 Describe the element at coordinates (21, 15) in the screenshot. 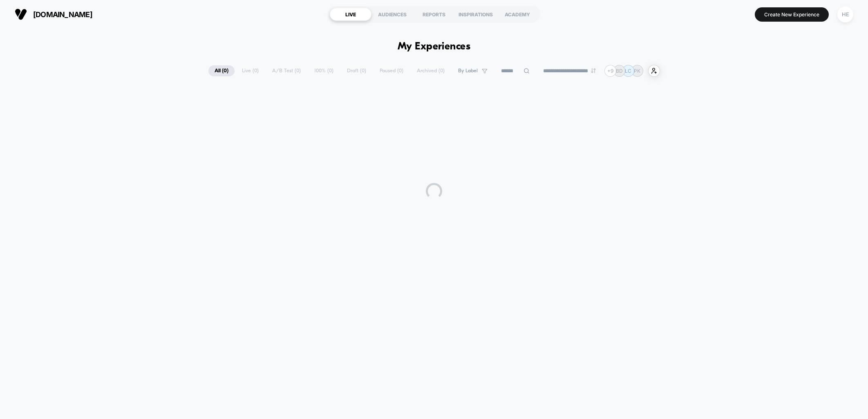

I see `img: Visually logo` at that location.